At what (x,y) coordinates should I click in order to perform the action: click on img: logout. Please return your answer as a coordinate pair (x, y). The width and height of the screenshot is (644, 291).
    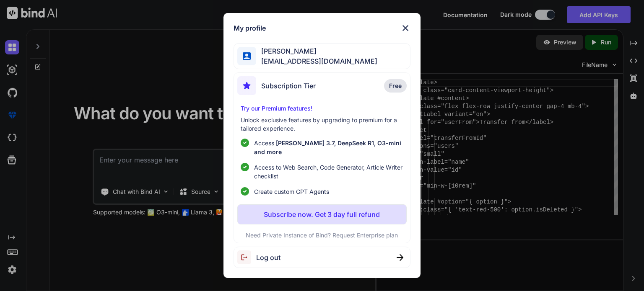
    Looking at the image, I should click on (246, 257).